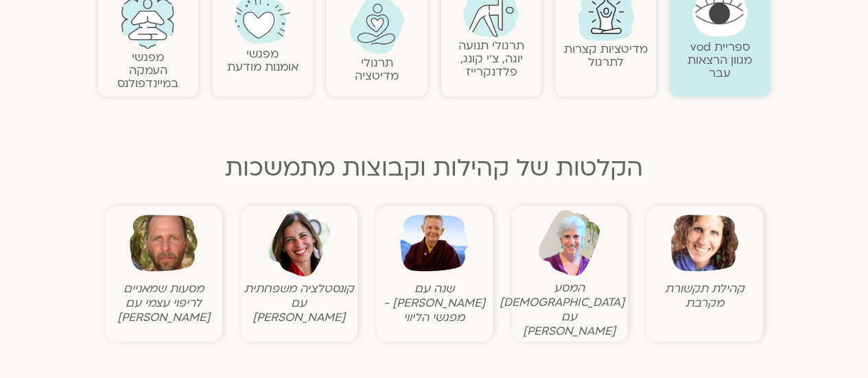  What do you see at coordinates (705, 296) in the screenshot?
I see `figcaption: קהילת תקשורת מקרבת` at bounding box center [705, 296].